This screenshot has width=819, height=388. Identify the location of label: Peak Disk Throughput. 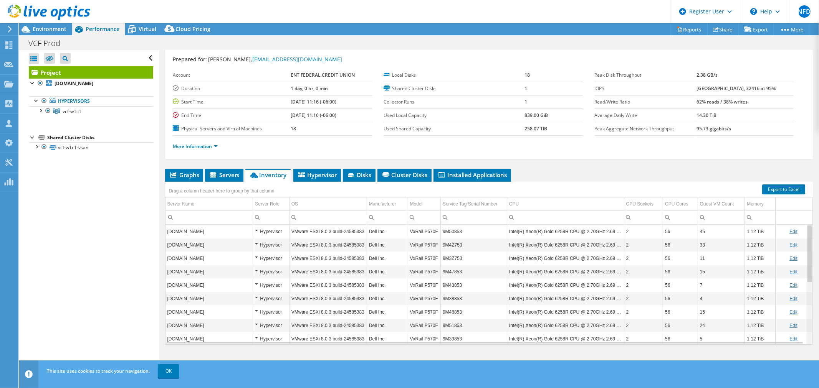
(645, 75).